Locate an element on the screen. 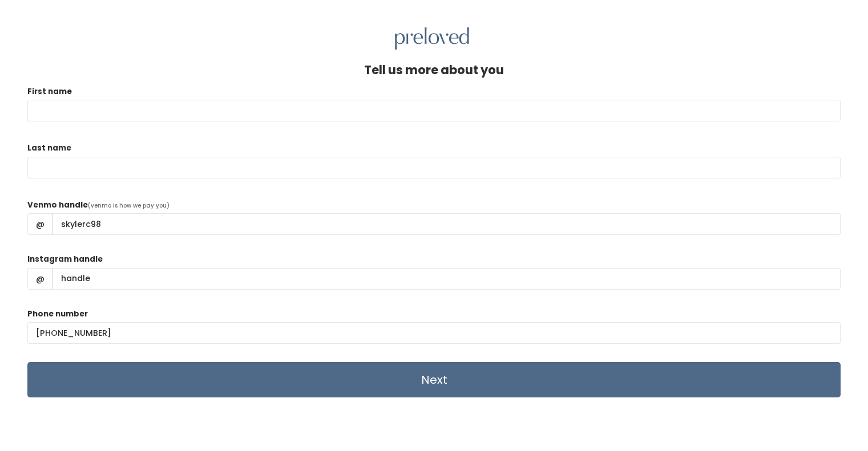  img: preloved logo is located at coordinates (432, 39).